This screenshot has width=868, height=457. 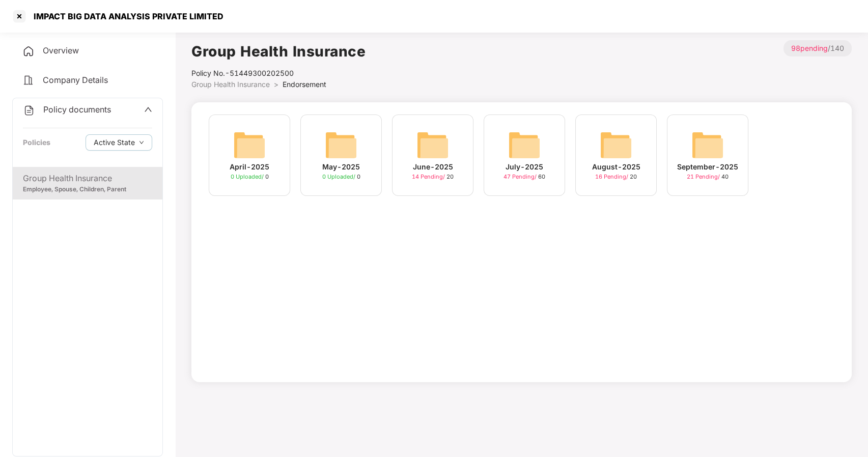 What do you see at coordinates (37, 142) in the screenshot?
I see `div: Policies` at bounding box center [37, 142].